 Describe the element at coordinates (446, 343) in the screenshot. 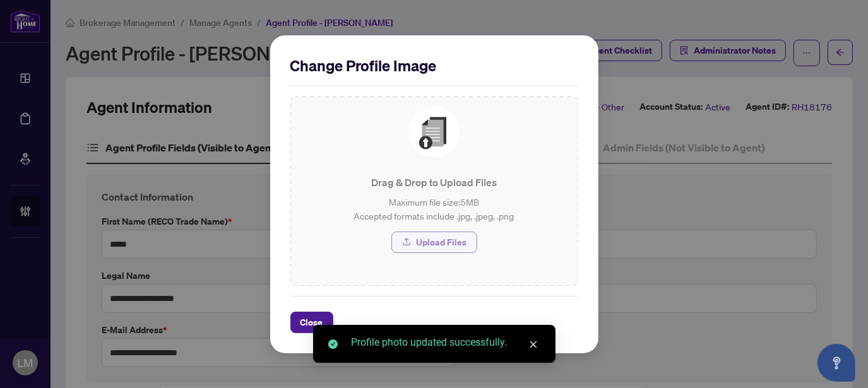

I see `div: Profile photo updated successfully.` at that location.